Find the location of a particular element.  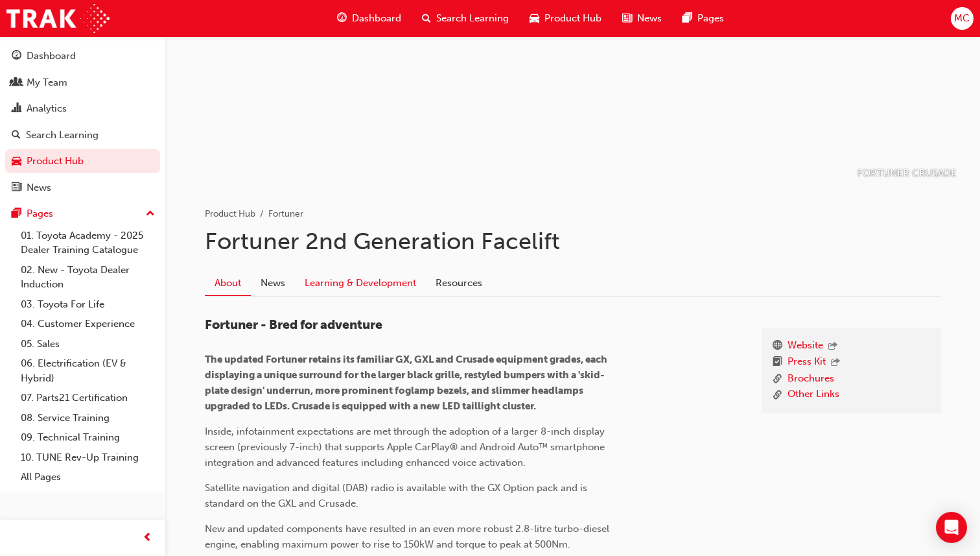

a: news-iconNews is located at coordinates (641, 18).